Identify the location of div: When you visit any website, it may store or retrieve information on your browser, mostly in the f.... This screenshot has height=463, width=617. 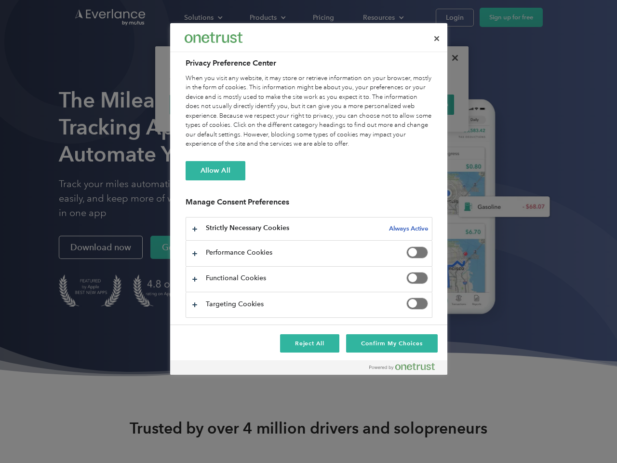
(309, 111).